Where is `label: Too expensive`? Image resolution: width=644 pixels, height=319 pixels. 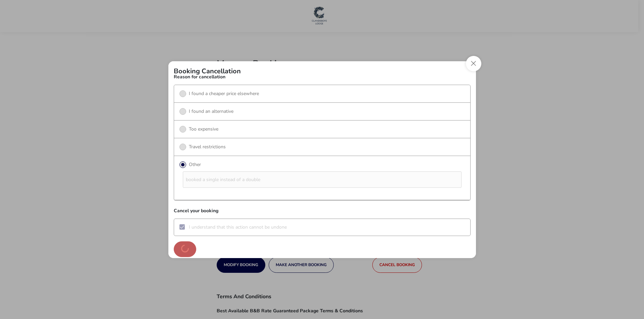
label: Too expensive is located at coordinates (199, 129).